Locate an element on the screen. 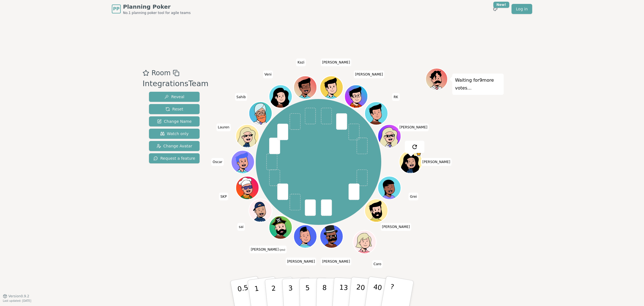  a: PPPlanning PokerNo.1 planning poker tool for agile teams is located at coordinates (151, 9).